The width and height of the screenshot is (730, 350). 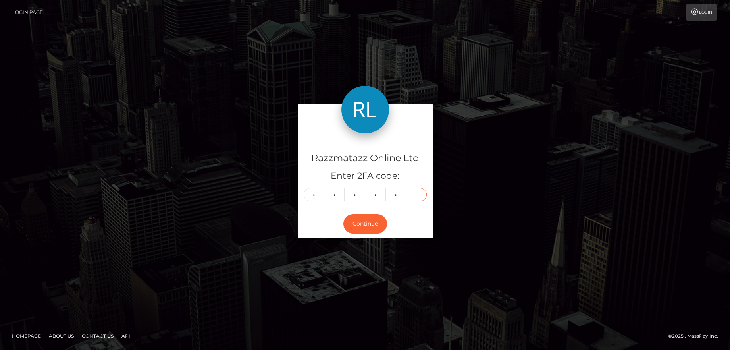 What do you see at coordinates (365, 110) in the screenshot?
I see `img: Razzmatazz Online Ltd` at bounding box center [365, 110].